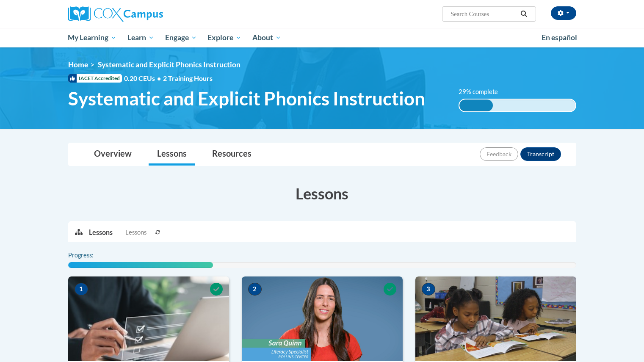  What do you see at coordinates (141, 38) in the screenshot?
I see `a: Learn` at bounding box center [141, 38].